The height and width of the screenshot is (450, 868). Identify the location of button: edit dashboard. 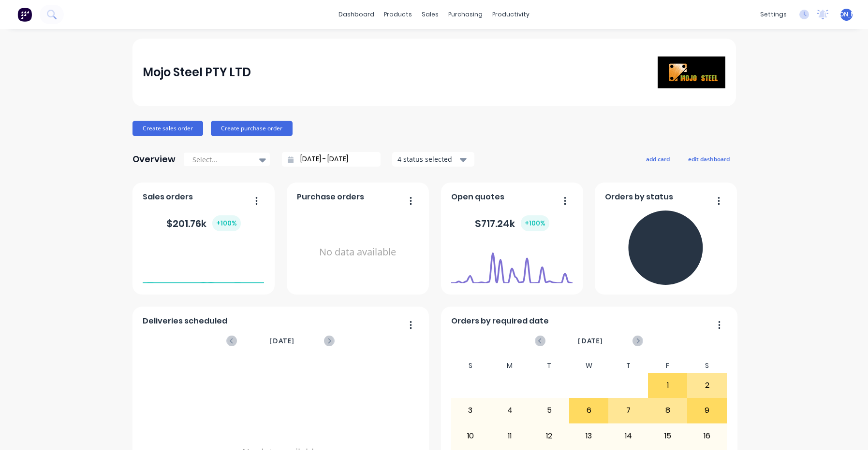
(709, 159).